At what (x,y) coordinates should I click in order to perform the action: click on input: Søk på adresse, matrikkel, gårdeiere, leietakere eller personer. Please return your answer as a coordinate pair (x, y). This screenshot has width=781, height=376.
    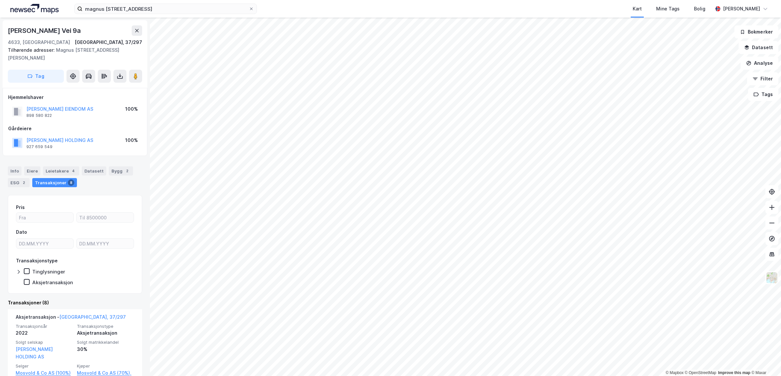
    Looking at the image, I should click on (166, 9).